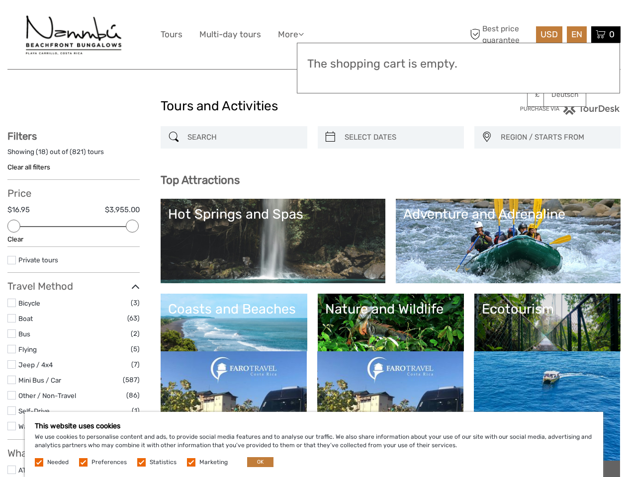 Image resolution: width=628 pixels, height=477 pixels. I want to click on button: Open LiveChat chat widget, so click(120, 21).